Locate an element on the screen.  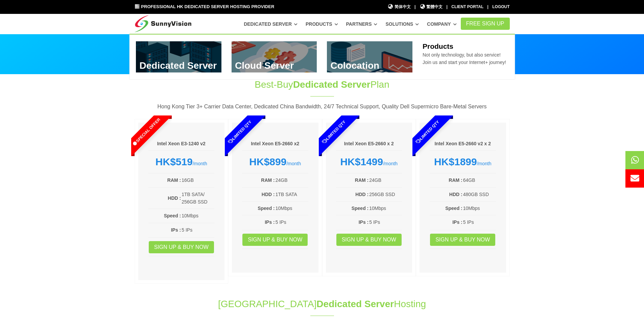
a: 简体中文 is located at coordinates (399, 7).